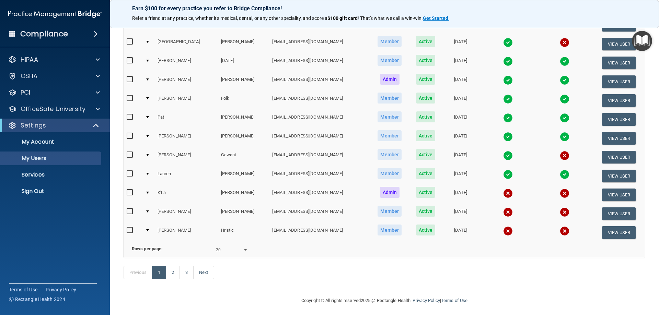 Image resolution: width=659 pixels, height=315 pixels. Describe the element at coordinates (159, 273) in the screenshot. I see `a: 1` at that location.